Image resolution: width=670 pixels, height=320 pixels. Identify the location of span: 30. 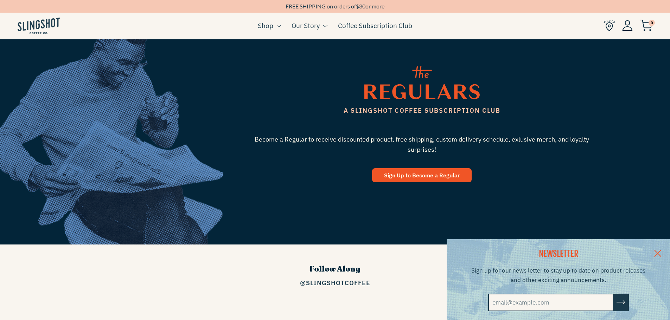
(362, 6).